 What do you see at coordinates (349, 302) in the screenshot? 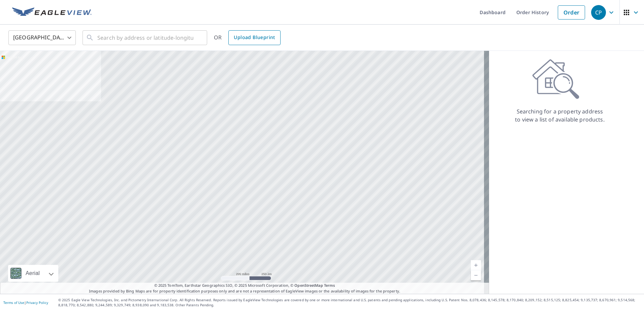
I see `p: © 2025 Eagle View Technologies, Inc. and Pictometry International Corp. All Rights Reserved. Repo...` at bounding box center [349, 302].